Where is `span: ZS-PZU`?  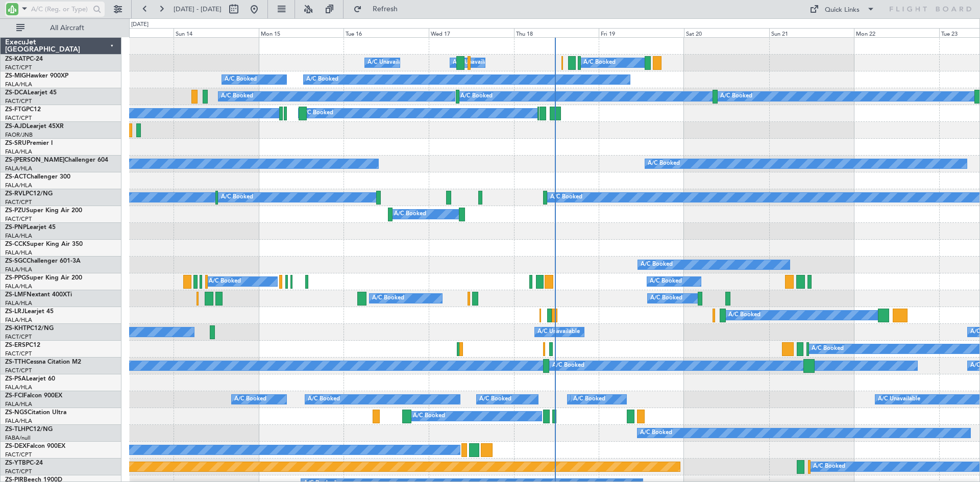 span: ZS-PZU is located at coordinates (15, 211).